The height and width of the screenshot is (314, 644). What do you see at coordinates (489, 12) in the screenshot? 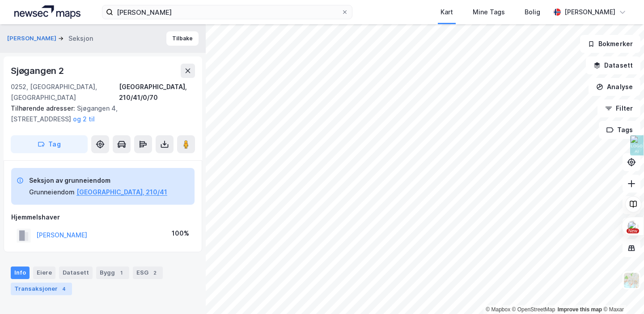
I see `div: Mine Tags` at bounding box center [489, 12].